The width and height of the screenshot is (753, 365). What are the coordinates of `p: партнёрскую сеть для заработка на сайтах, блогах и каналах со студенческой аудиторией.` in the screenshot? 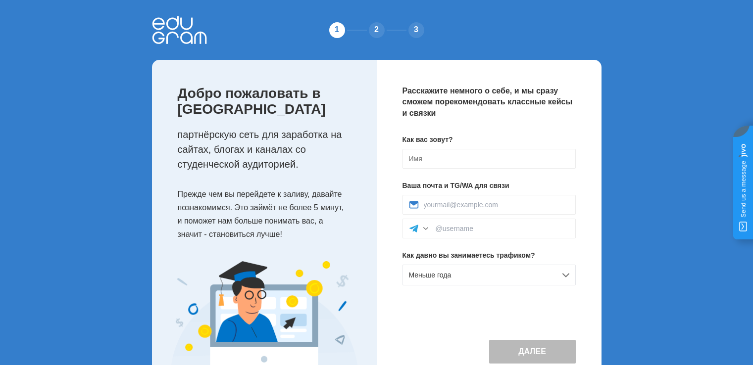 It's located at (267, 149).